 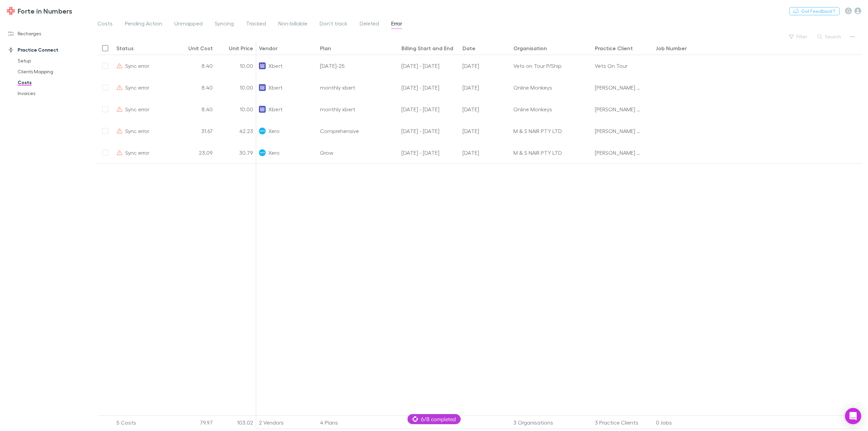 I want to click on button: Search, so click(x=830, y=37).